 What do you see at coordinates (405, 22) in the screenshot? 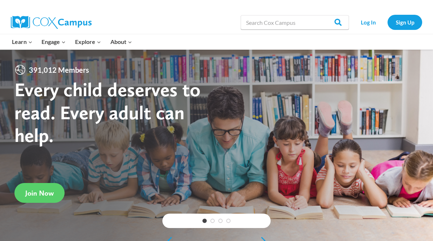
I see `a: Sign Up` at bounding box center [405, 22].